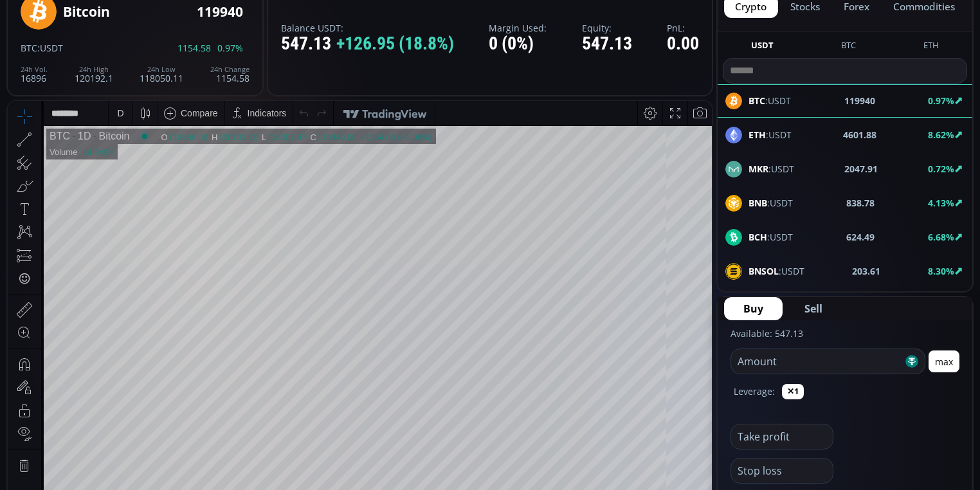  I want to click on b: MKR, so click(758, 168).